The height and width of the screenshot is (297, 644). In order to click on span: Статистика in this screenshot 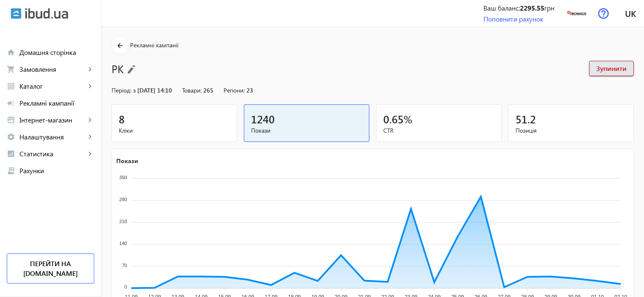, I will do `click(53, 154)`.